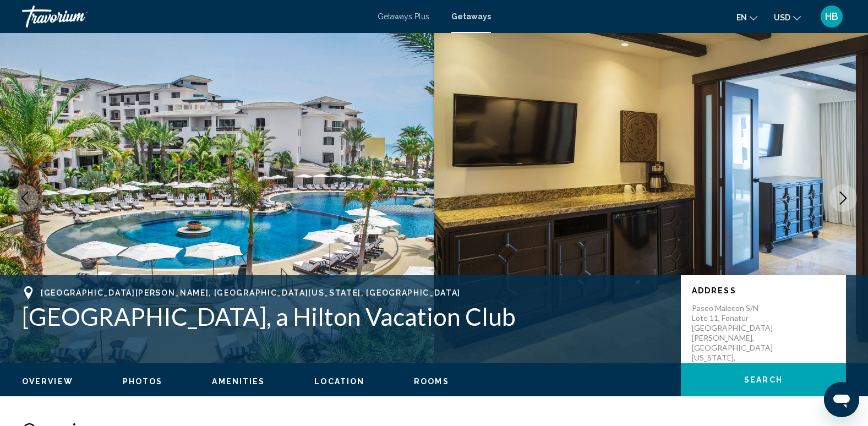 The image size is (868, 426). Describe the element at coordinates (238, 381) in the screenshot. I see `span: Amenities` at that location.